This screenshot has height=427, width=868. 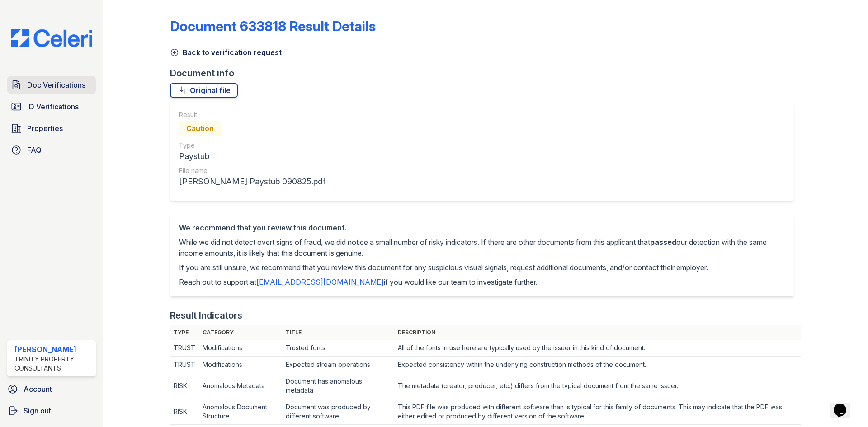 I want to click on div: Paystub, so click(x=252, y=156).